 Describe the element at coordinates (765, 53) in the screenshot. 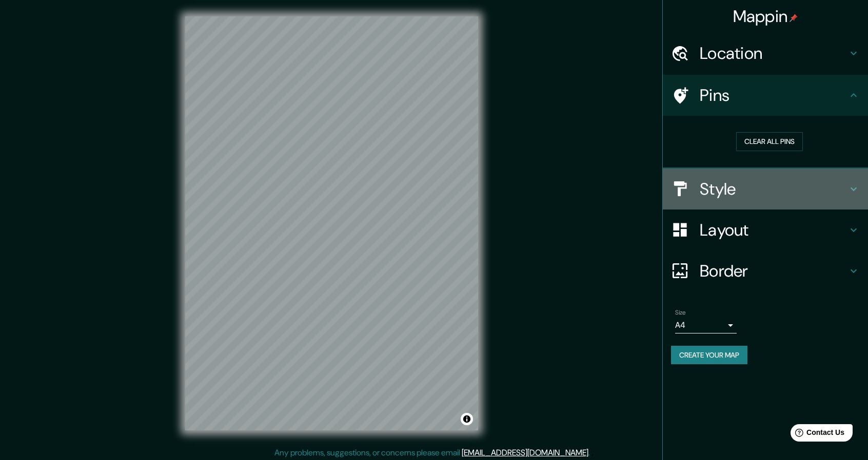

I see `div: Location` at that location.